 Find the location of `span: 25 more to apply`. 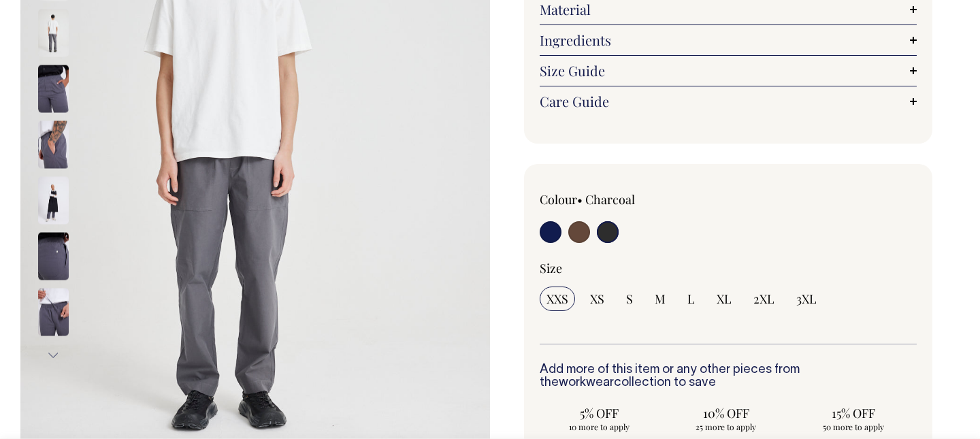

span: 25 more to apply is located at coordinates (726, 427).